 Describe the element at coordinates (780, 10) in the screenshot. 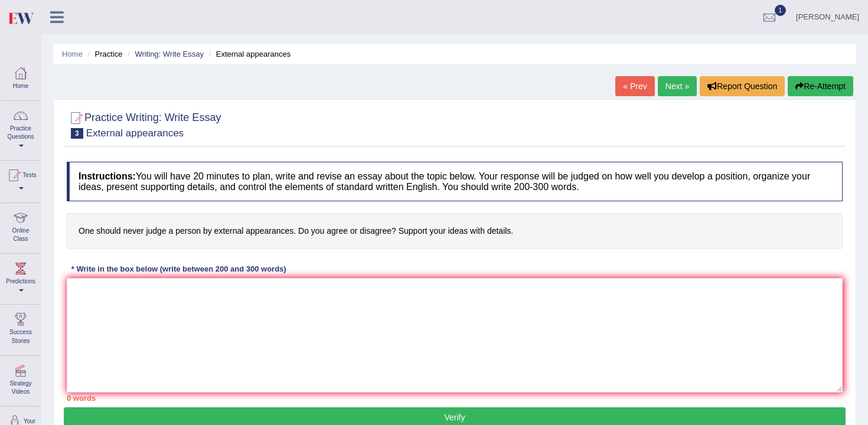

I see `span: 1` at that location.